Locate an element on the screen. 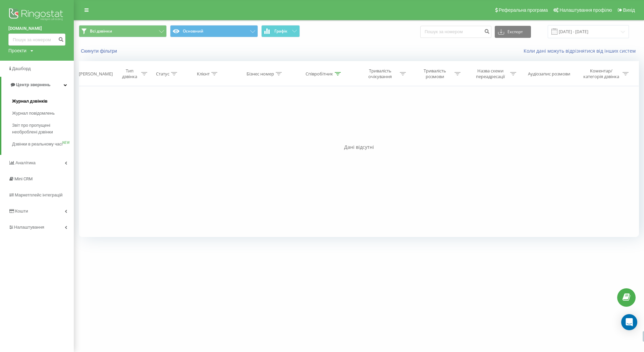 This screenshot has height=352, width=644. button: Експорт is located at coordinates (513, 32).